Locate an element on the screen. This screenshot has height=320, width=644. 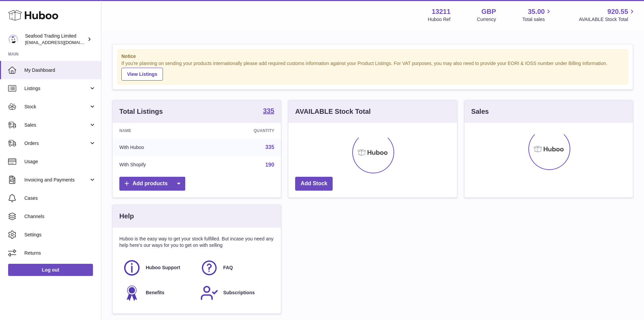
a: View Listings is located at coordinates (142, 74).